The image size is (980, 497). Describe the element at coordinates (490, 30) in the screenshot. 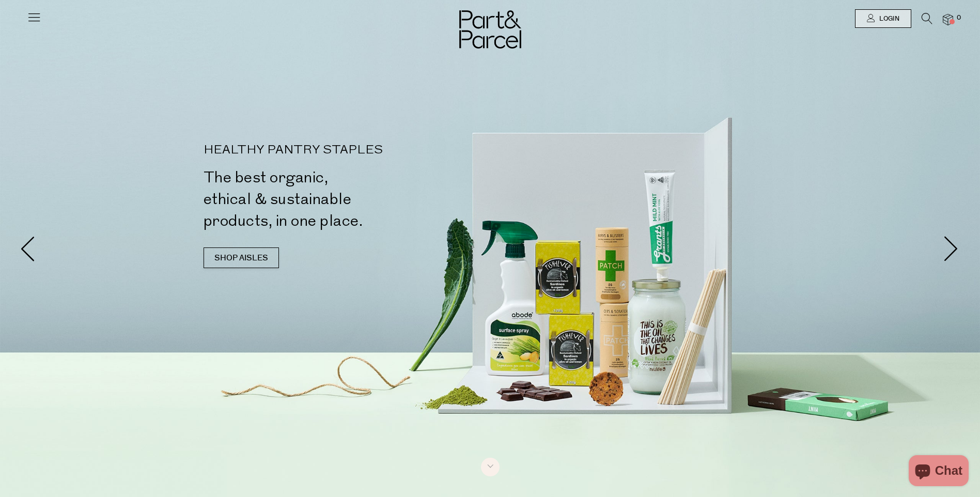

I see `img: Part&Parcel` at that location.